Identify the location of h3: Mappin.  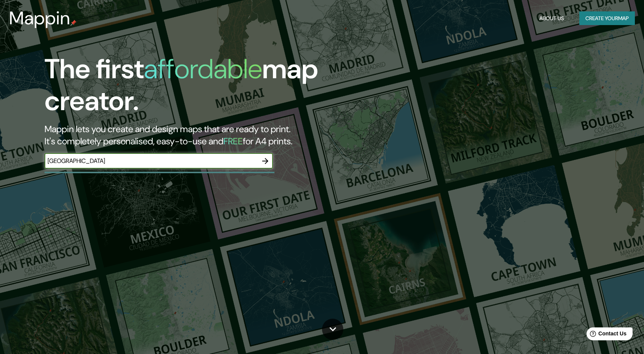
(40, 18).